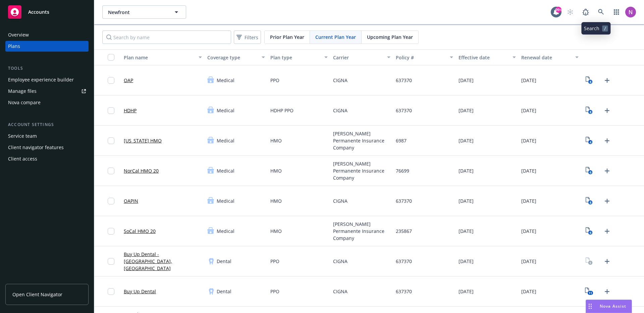  I want to click on div: Client access, so click(23, 159).